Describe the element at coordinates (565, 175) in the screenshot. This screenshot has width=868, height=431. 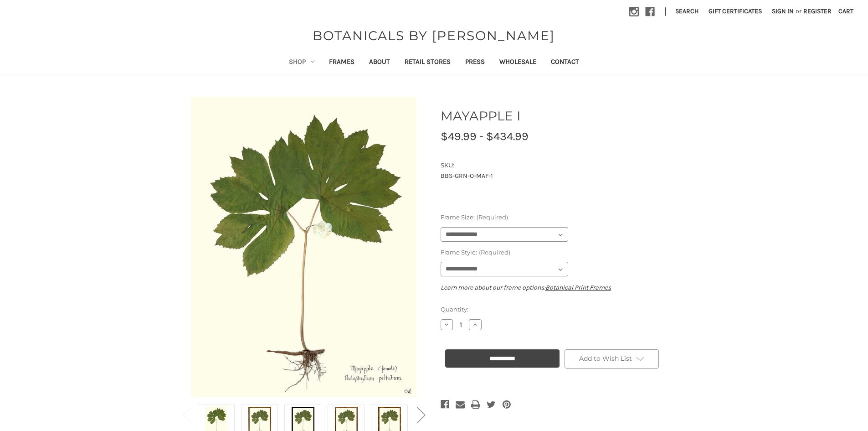
I see `dd: BBS-GRN-O-MAF-1` at that location.